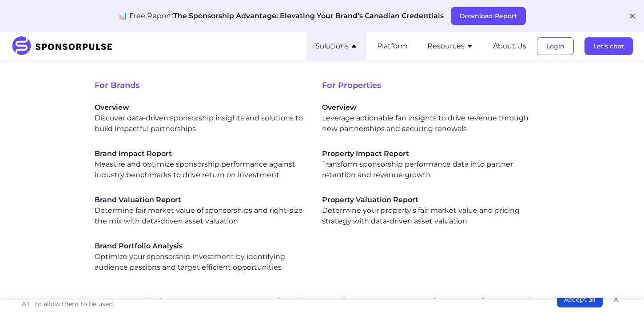  Describe the element at coordinates (488, 16) in the screenshot. I see `button: Download Report` at that location.